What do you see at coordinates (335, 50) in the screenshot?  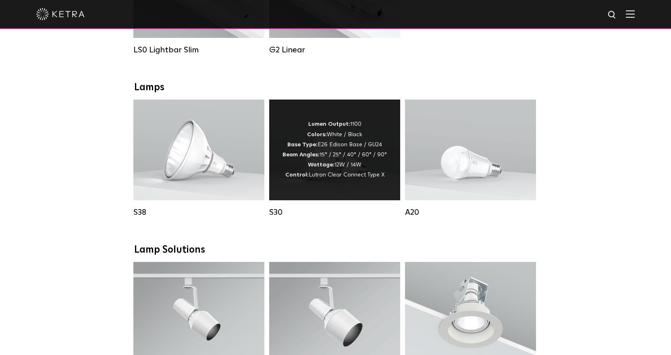 I see `div: G2 Linear` at bounding box center [335, 50].